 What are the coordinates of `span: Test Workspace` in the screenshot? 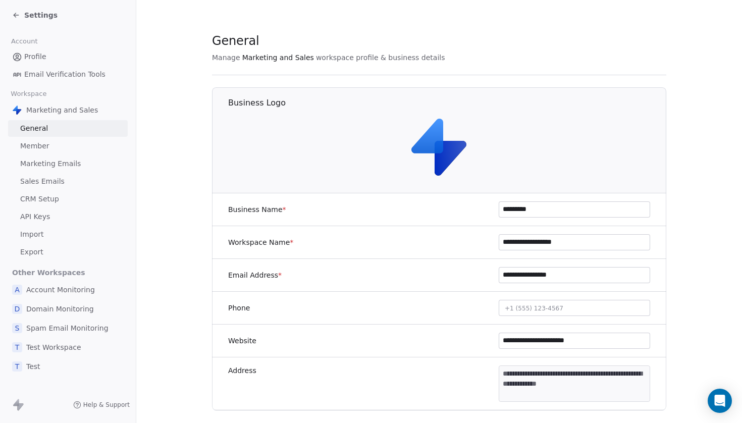 It's located at (54, 347).